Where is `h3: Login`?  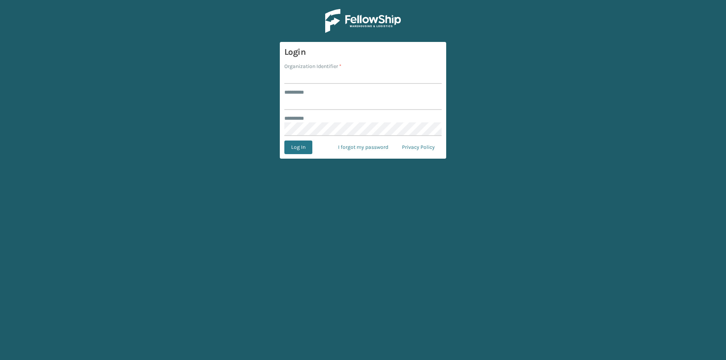 h3: Login is located at coordinates (363, 52).